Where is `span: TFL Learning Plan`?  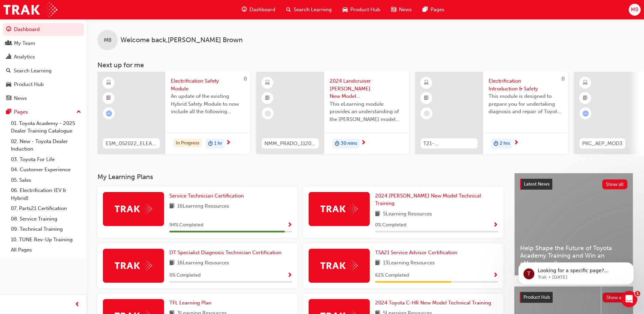 span: TFL Learning Plan is located at coordinates (190, 303).